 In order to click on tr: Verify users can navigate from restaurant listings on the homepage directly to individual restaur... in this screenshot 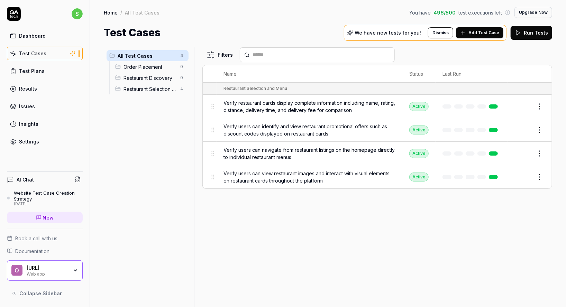, I will do `click(377, 154)`.